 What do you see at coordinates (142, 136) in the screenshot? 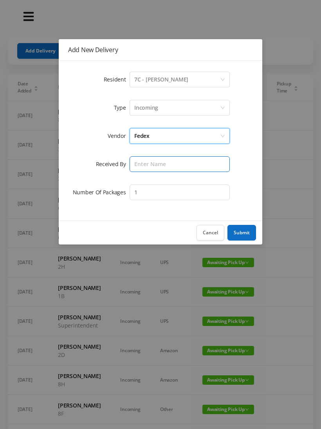
I see `div: Fedex` at bounding box center [142, 136].